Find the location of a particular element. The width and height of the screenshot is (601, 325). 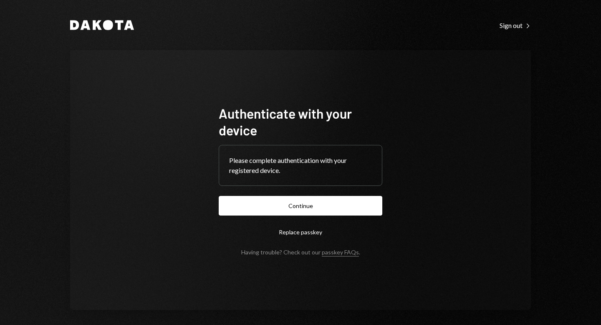

button: Continue is located at coordinates (300, 205).